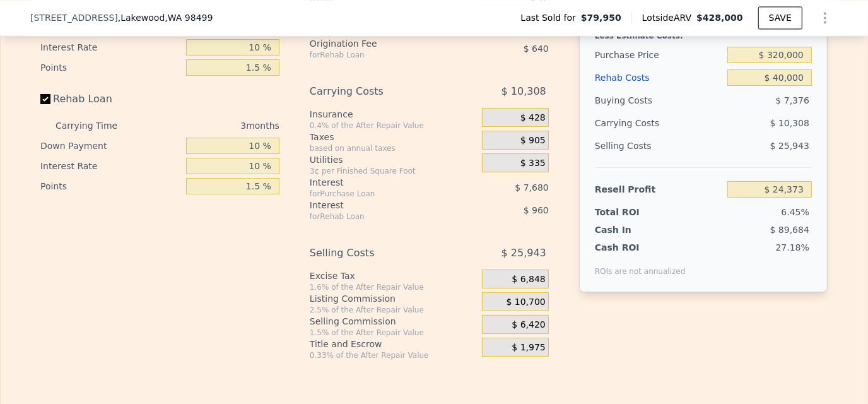 This screenshot has height=404, width=868. What do you see at coordinates (533, 118) in the screenshot?
I see `span: $ 428` at bounding box center [533, 118].